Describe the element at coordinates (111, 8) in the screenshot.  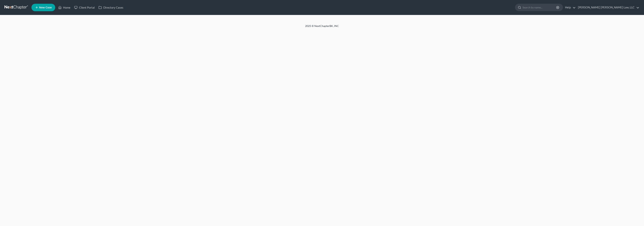
I see `a: Directory Cases` at that location.